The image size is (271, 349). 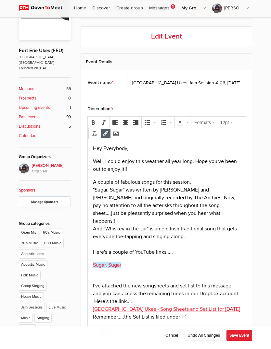 What do you see at coordinates (45, 91) in the screenshot?
I see `a: Members 55` at bounding box center [45, 91].